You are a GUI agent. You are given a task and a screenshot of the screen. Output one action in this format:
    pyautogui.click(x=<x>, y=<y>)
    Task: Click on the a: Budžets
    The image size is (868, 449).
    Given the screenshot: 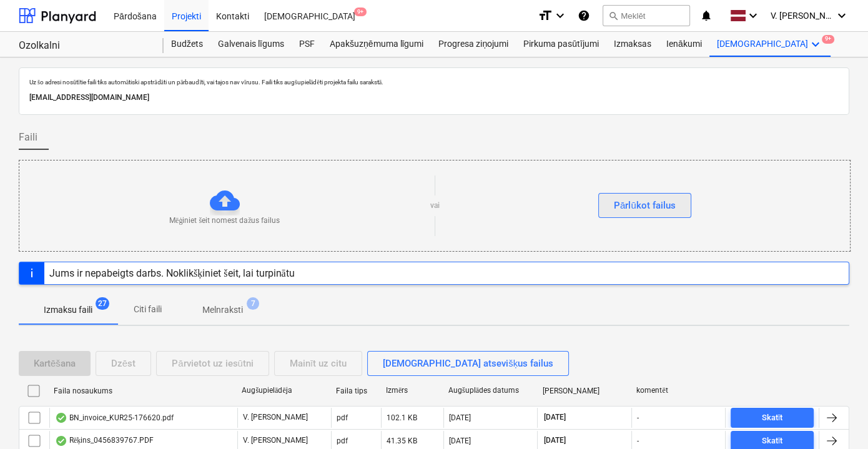 What is the action you would take?
    pyautogui.click(x=187, y=45)
    